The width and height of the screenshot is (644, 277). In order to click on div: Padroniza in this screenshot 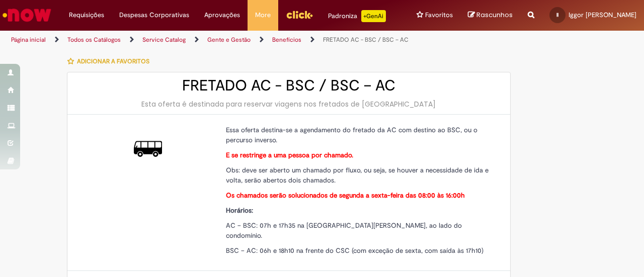, I will do `click(357, 16)`.